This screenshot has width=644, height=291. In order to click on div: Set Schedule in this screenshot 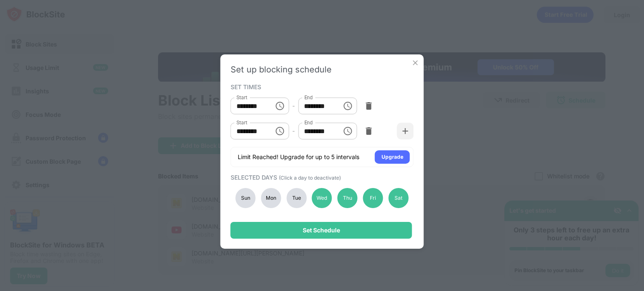, I will do `click(322, 230)`.